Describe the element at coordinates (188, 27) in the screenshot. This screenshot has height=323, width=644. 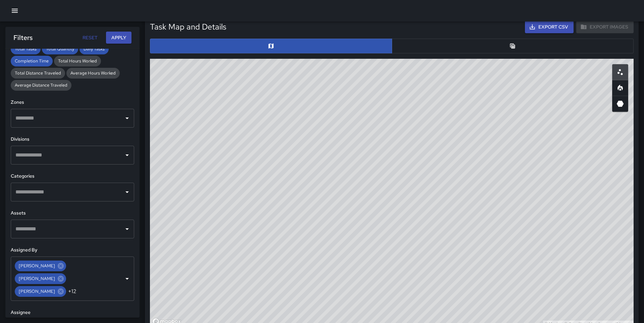
I see `h5: Task Map and Details` at that location.